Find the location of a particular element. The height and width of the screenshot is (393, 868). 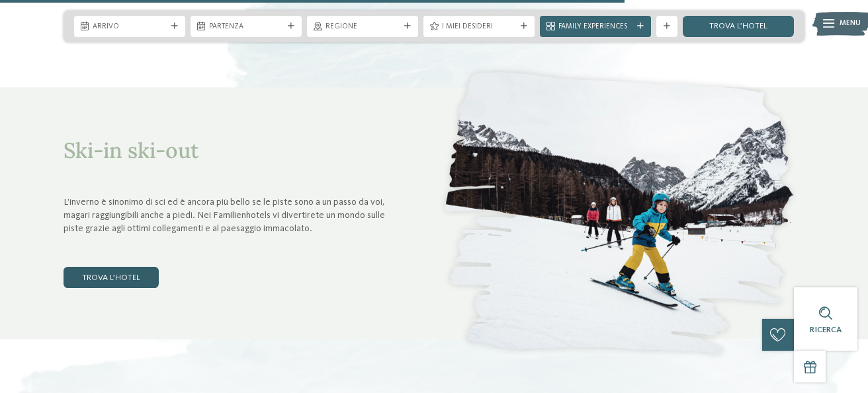

span: Ski-in ski-out is located at coordinates (131, 150).